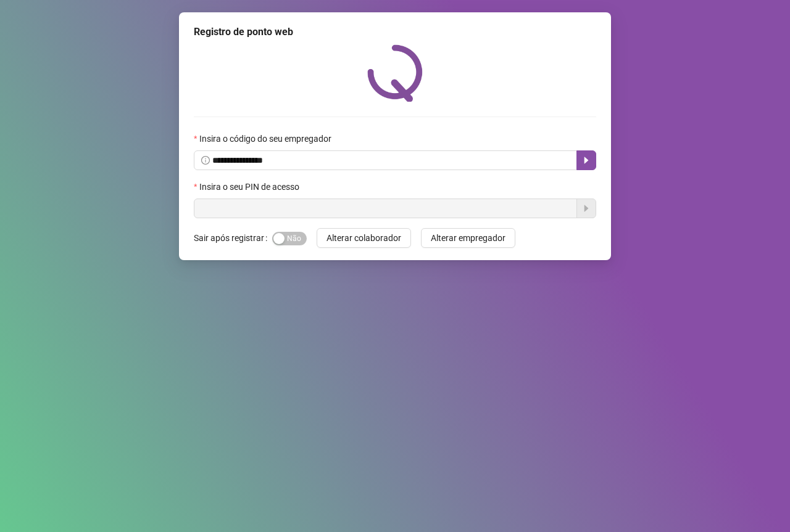 The height and width of the screenshot is (532, 790). Describe the element at coordinates (363, 238) in the screenshot. I see `button: Alterar colaborador` at that location.